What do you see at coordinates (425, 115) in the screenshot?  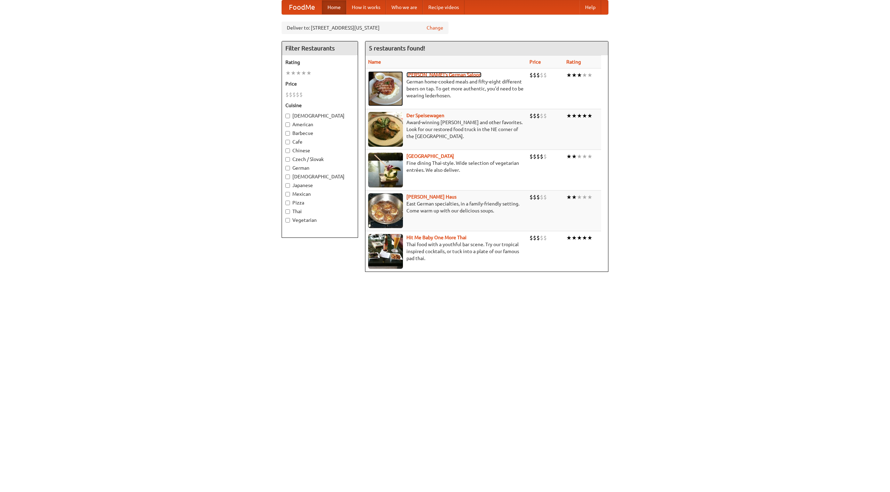 I see `b: Der Speisewagen` at bounding box center [425, 115].